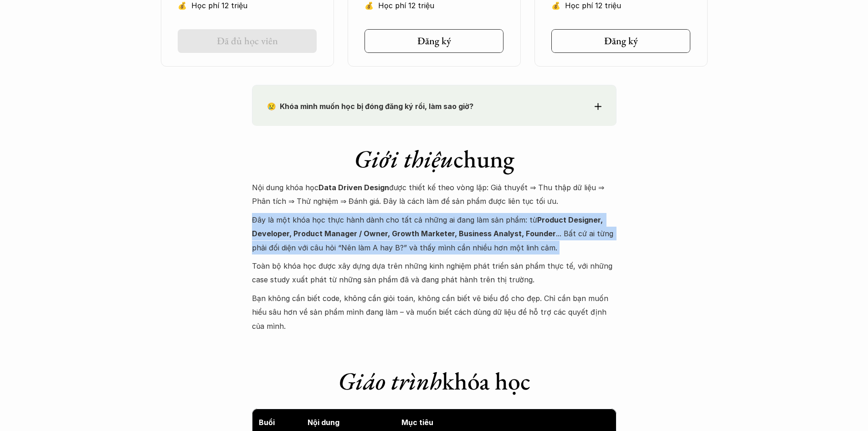  I want to click on h1: khóa học, so click(434, 381).